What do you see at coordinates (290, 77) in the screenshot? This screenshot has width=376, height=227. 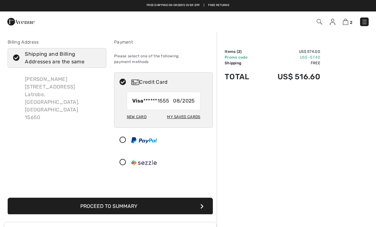 I see `td: US$ 516.60` at bounding box center [290, 77].